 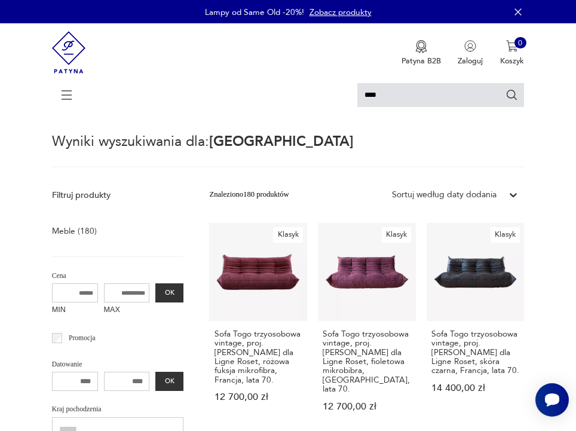 What do you see at coordinates (512, 61) in the screenshot?
I see `p: Koszyk` at bounding box center [512, 61].